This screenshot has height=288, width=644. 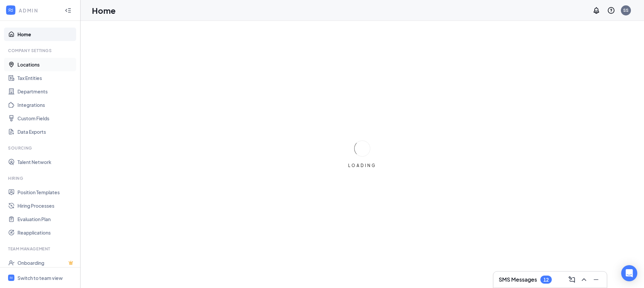 I want to click on a: Departments, so click(x=46, y=92).